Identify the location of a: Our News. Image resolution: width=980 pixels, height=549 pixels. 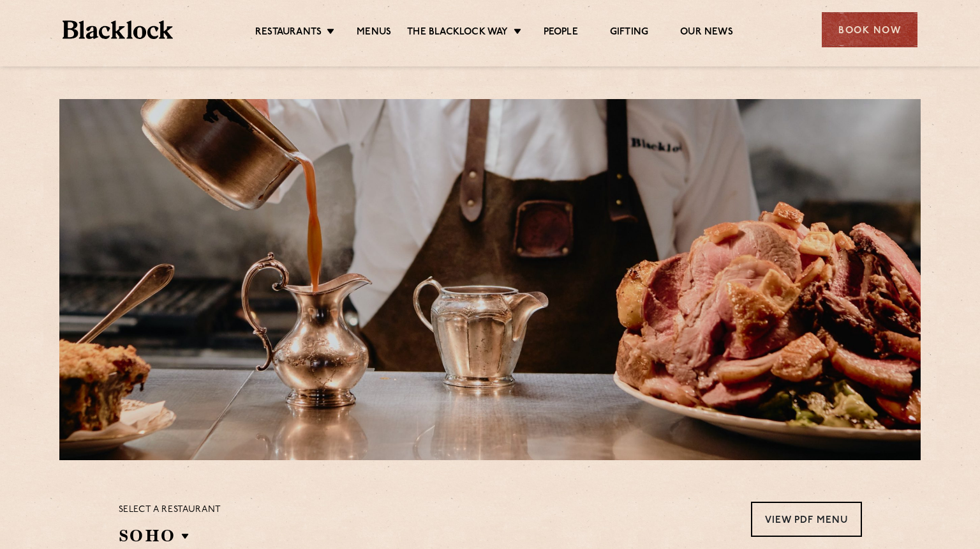
(706, 33).